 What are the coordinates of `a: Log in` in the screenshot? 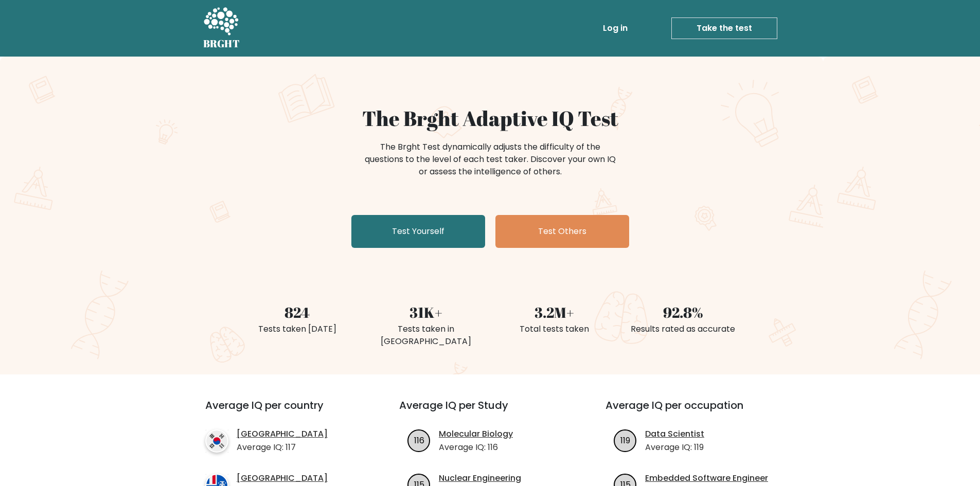 It's located at (615, 29).